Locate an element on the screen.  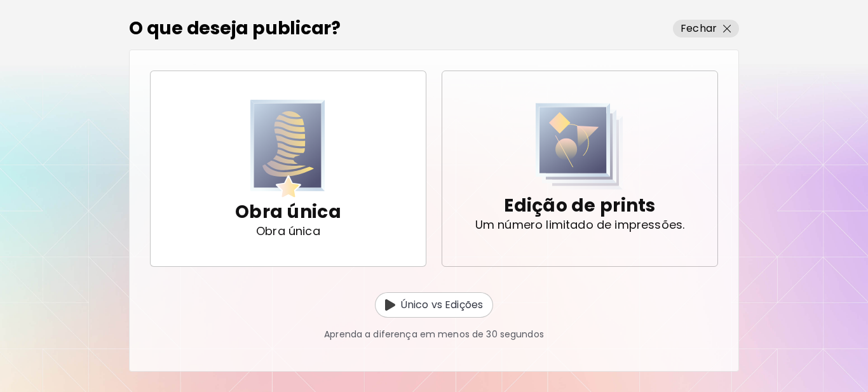
button: Print EditionEdição de printsUm número limitado de impressões. is located at coordinates (580, 168).